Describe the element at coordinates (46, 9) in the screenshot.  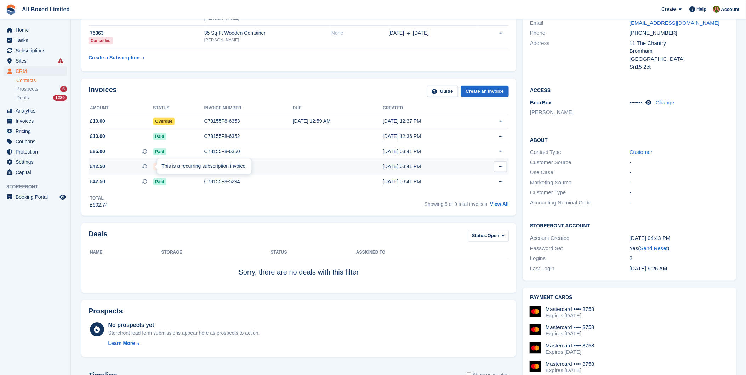
I see `a: All Boxed Limited` at that location.